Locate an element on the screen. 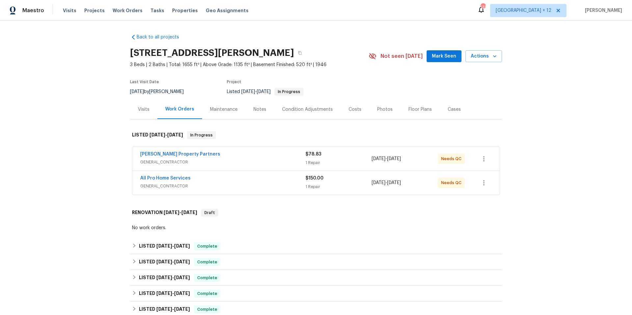 The height and width of the screenshot is (315, 632). div: Cases is located at coordinates (454, 110).